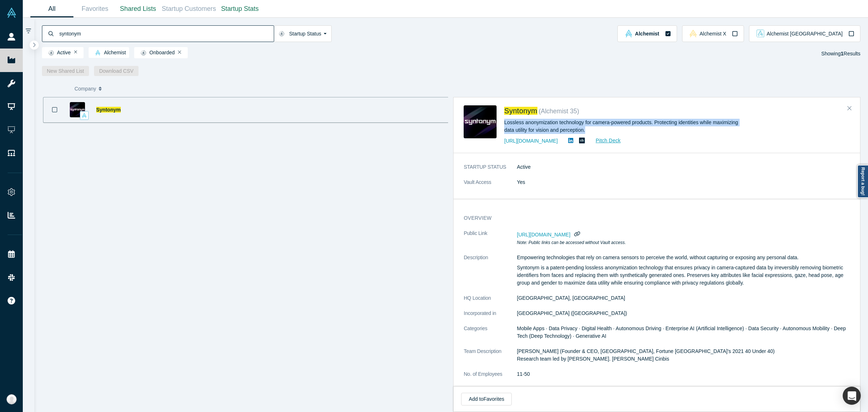 This screenshot has width=868, height=412. What do you see at coordinates (687, 167) in the screenshot?
I see `dd: Active` at bounding box center [687, 167].